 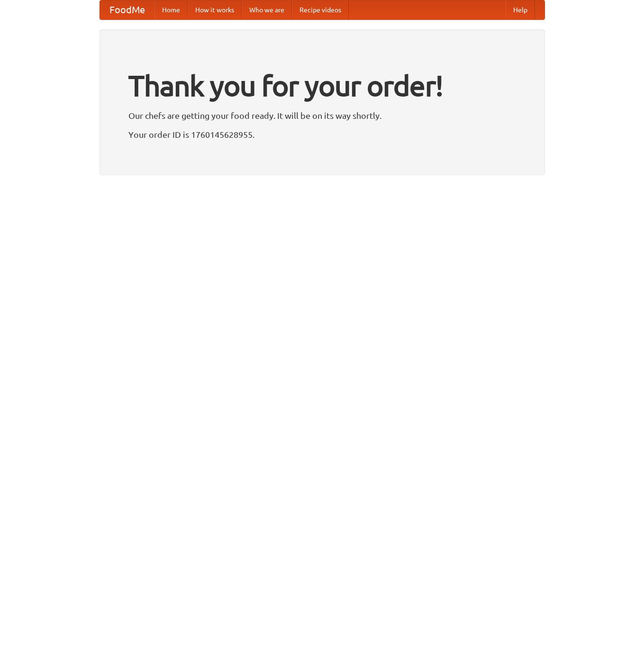 I want to click on h1: Thank you for your order!, so click(x=322, y=85).